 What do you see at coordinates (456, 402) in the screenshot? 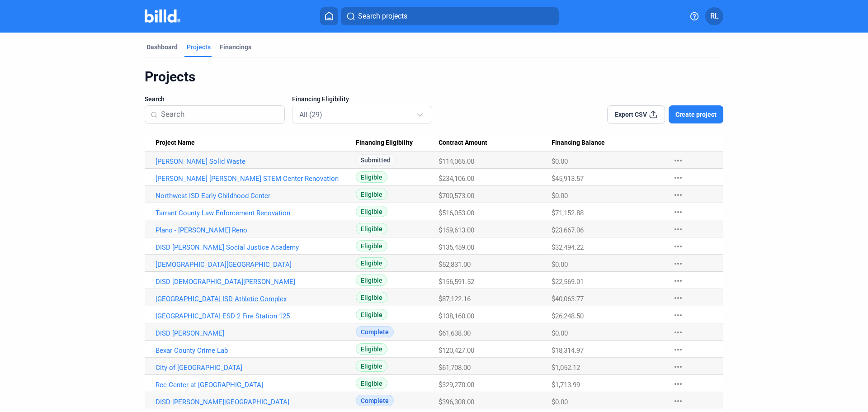
I see `span: $396,308.00` at bounding box center [456, 402].